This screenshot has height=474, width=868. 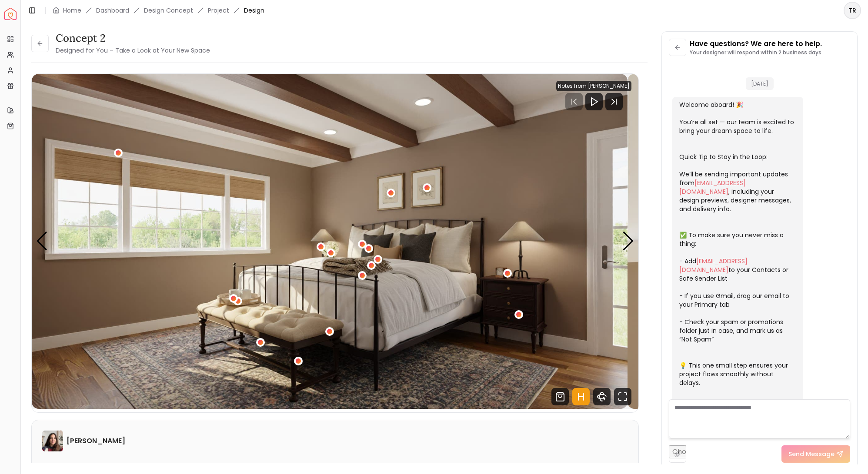 I want to click on button: TR, so click(x=852, y=10).